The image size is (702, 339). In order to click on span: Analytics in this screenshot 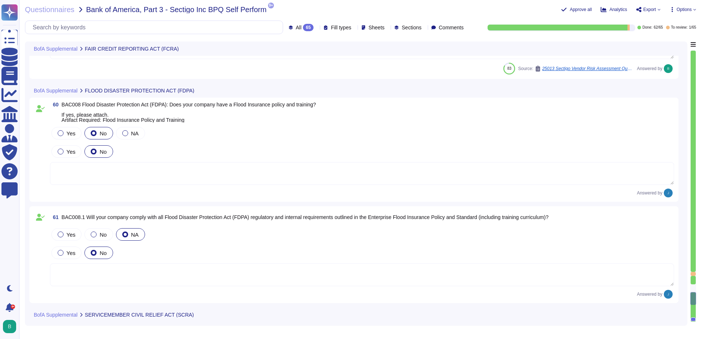, I will do `click(618, 10)`.